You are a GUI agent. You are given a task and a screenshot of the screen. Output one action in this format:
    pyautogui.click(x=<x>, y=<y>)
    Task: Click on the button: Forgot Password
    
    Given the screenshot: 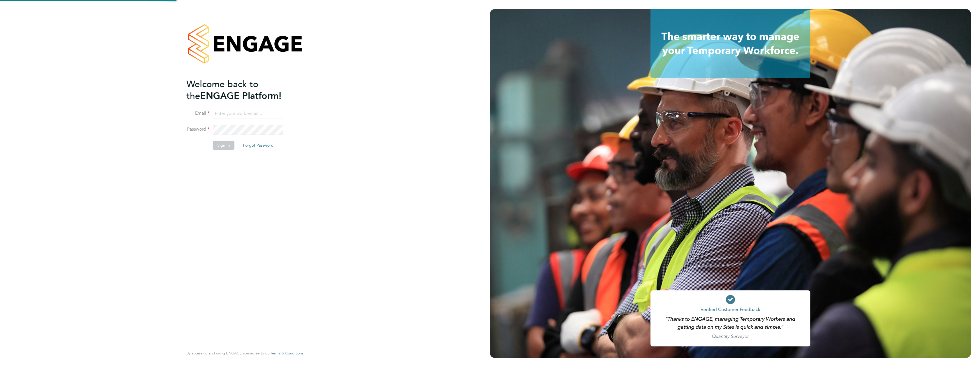 What is the action you would take?
    pyautogui.click(x=258, y=145)
    